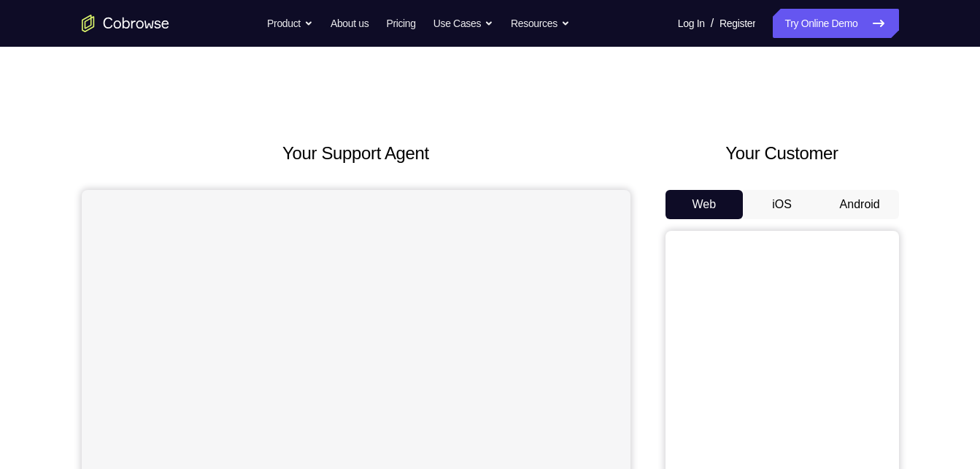 This screenshot has height=469, width=980. Describe the element at coordinates (290, 23) in the screenshot. I see `button: Product` at that location.